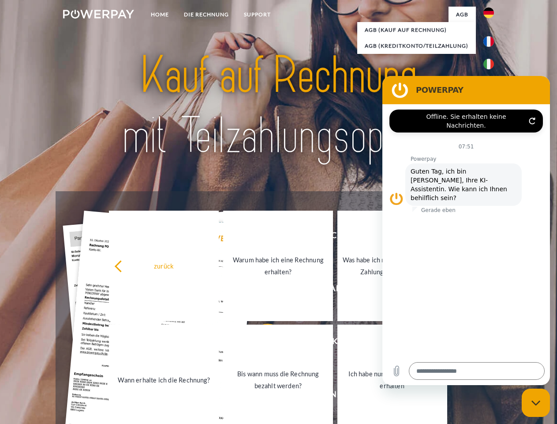  What do you see at coordinates (489, 64) in the screenshot?
I see `img: it` at bounding box center [489, 64].